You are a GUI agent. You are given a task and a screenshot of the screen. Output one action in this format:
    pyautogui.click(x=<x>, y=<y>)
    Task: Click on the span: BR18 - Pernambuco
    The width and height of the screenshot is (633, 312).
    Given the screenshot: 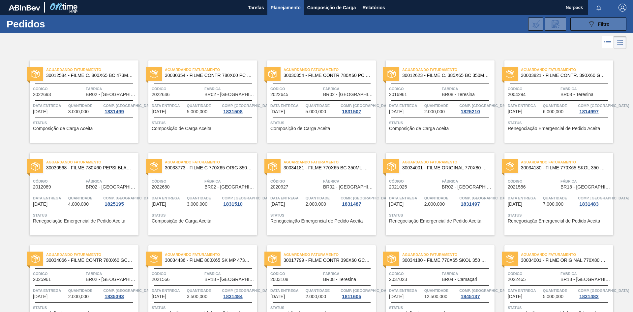 What is the action you would take?
    pyautogui.click(x=230, y=279)
    